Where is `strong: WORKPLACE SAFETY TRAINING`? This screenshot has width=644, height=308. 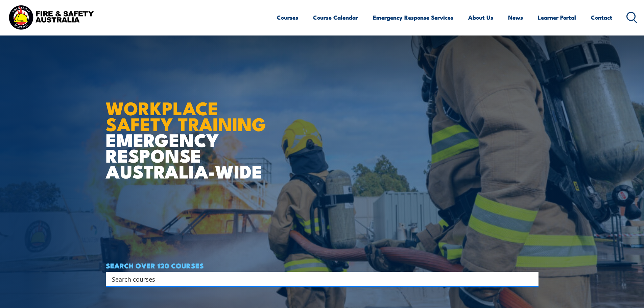 strong: WORKPLACE SAFETY TRAINING is located at coordinates (186, 115).